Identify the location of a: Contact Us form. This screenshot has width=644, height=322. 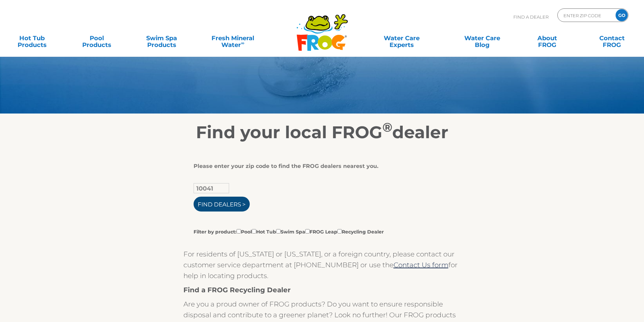
(421, 265).